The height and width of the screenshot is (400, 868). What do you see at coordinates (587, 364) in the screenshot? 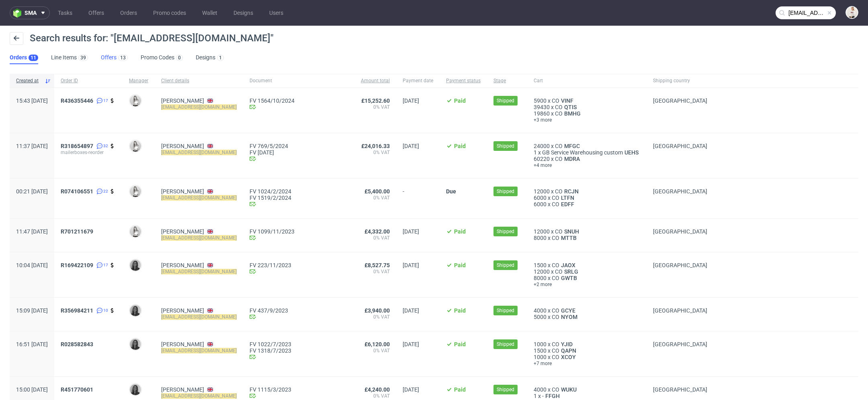
I see `span: +7 more` at bounding box center [587, 364].